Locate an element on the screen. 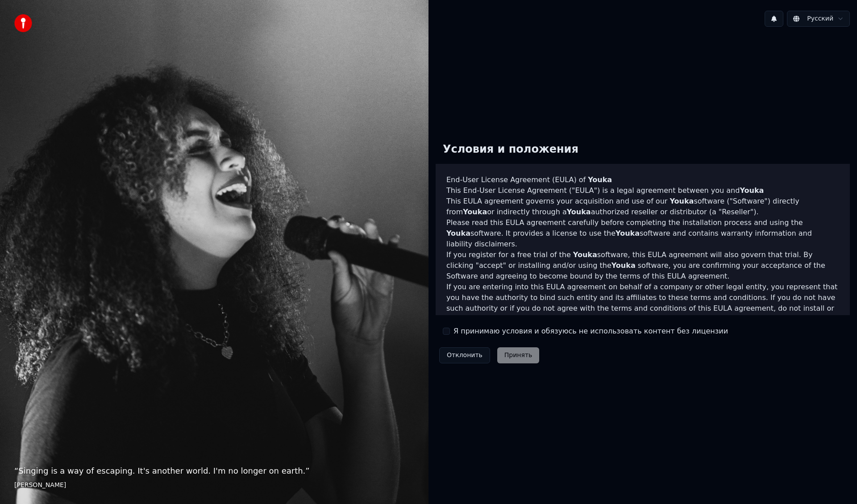 The image size is (857, 504). div: Условия и положения is located at coordinates (511, 149).